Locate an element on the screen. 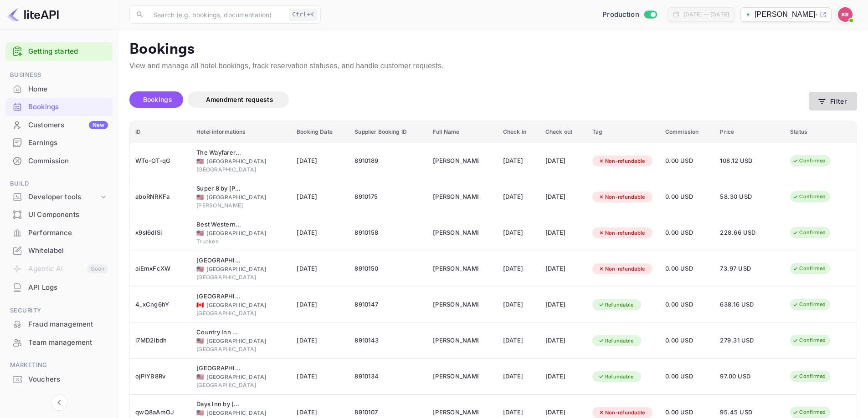 The image size is (868, 418). a: Bookings is located at coordinates (59, 106).